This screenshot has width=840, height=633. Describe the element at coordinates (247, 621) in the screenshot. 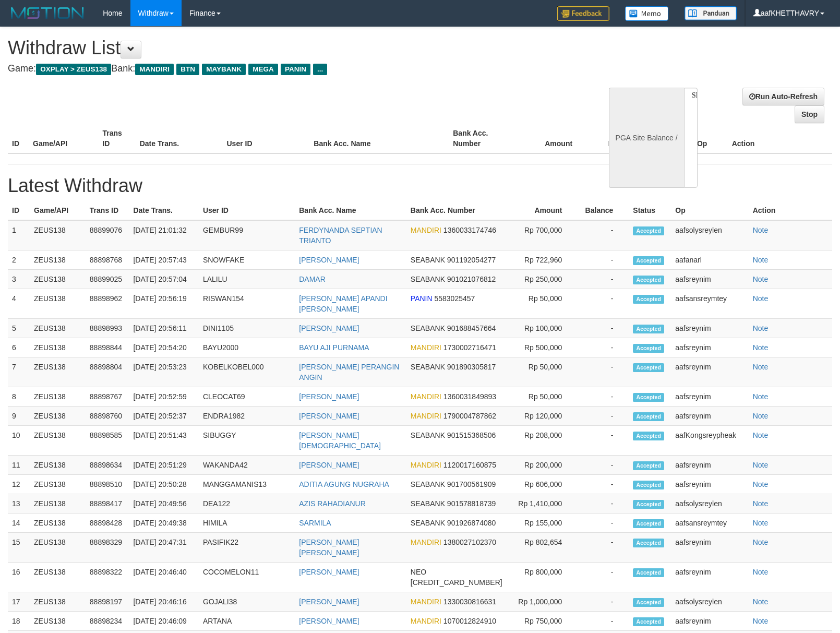

I see `td: ARTANA` at that location.